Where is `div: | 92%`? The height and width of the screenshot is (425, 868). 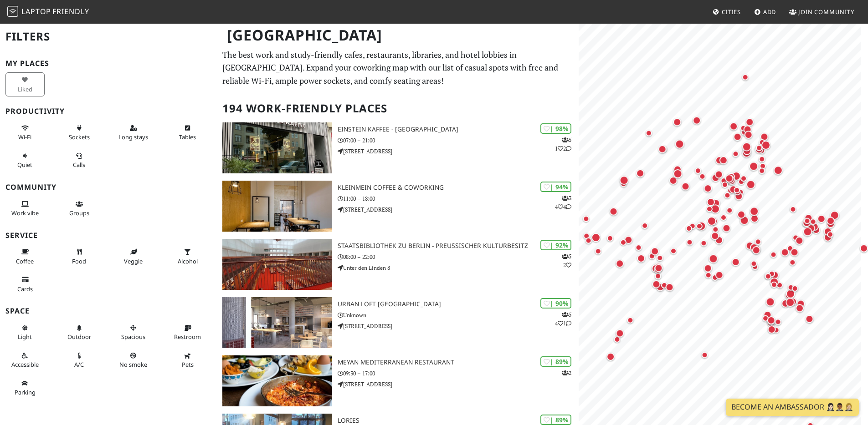
div: | 92% is located at coordinates (556, 245).